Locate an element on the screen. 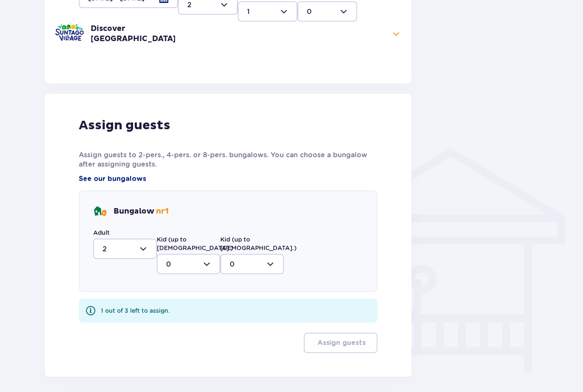 The width and height of the screenshot is (583, 392). div: 1 out of 3 left to assign. is located at coordinates (135, 311).